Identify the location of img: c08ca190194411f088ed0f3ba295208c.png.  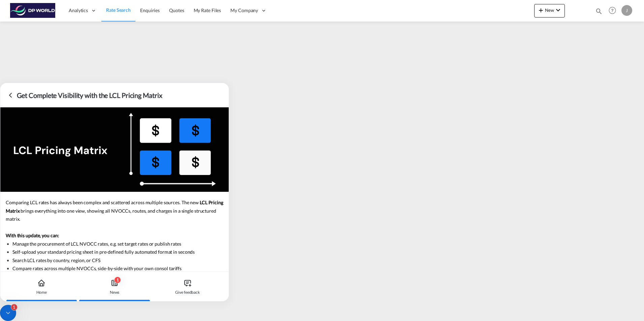
(33, 10).